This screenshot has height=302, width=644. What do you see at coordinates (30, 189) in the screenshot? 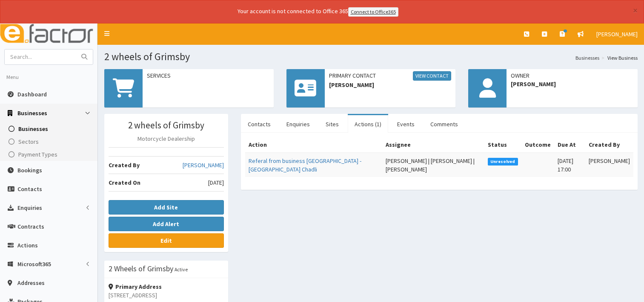
I see `span: Contacts` at bounding box center [30, 189].